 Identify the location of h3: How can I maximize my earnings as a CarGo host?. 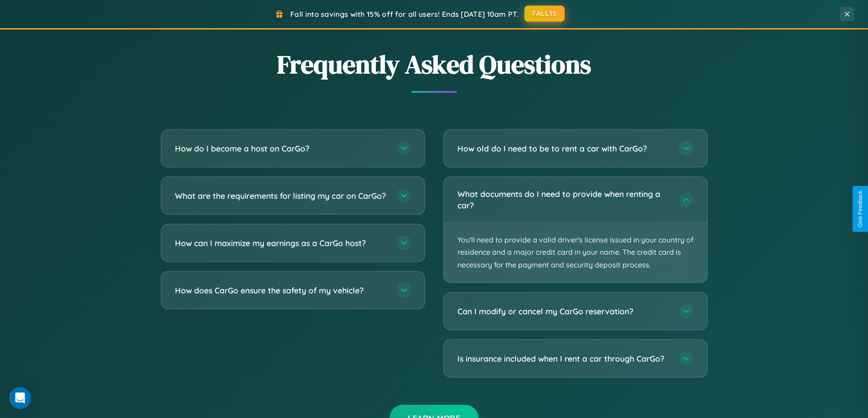
(281, 243).